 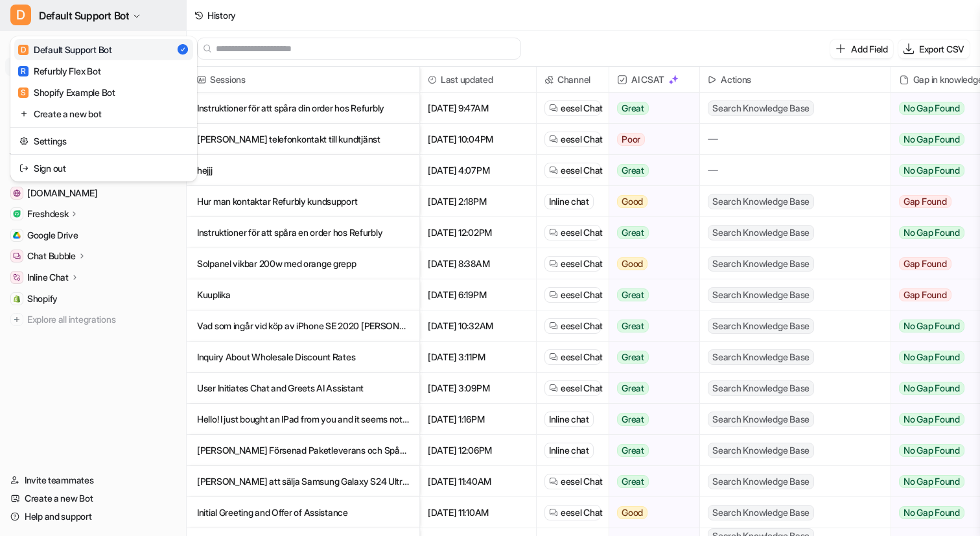 I want to click on span: R, so click(x=23, y=71).